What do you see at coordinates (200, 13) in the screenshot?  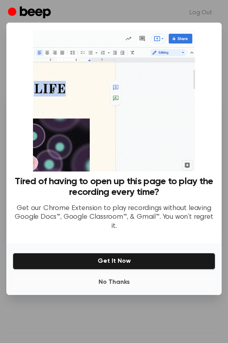 I see `a: Log Out` at bounding box center [200, 13].